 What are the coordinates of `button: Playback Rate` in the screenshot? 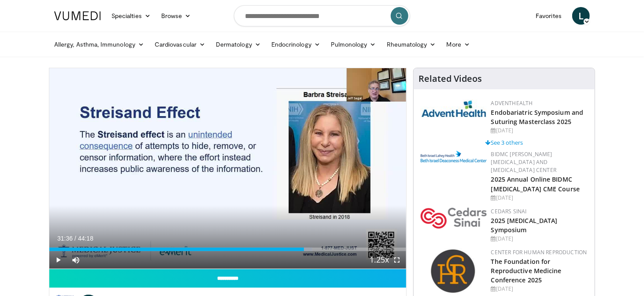 It's located at (380, 261).